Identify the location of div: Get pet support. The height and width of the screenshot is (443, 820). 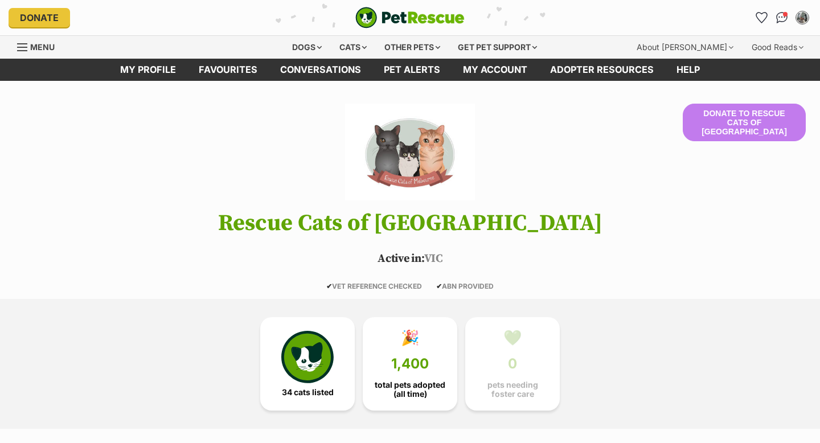
(497, 47).